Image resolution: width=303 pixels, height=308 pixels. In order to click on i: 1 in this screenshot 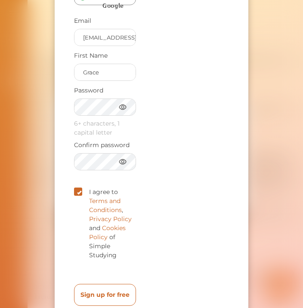, I will do `click(194, 4)`.